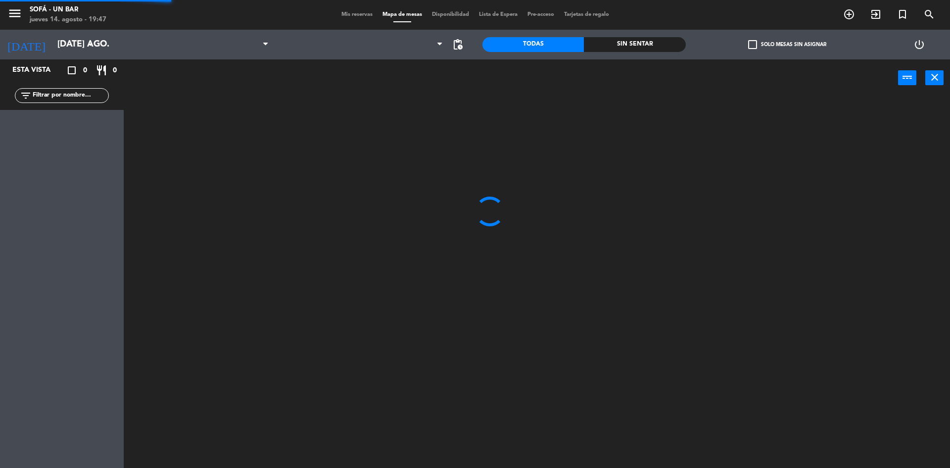  Describe the element at coordinates (498, 14) in the screenshot. I see `span: Lista de Espera` at that location.